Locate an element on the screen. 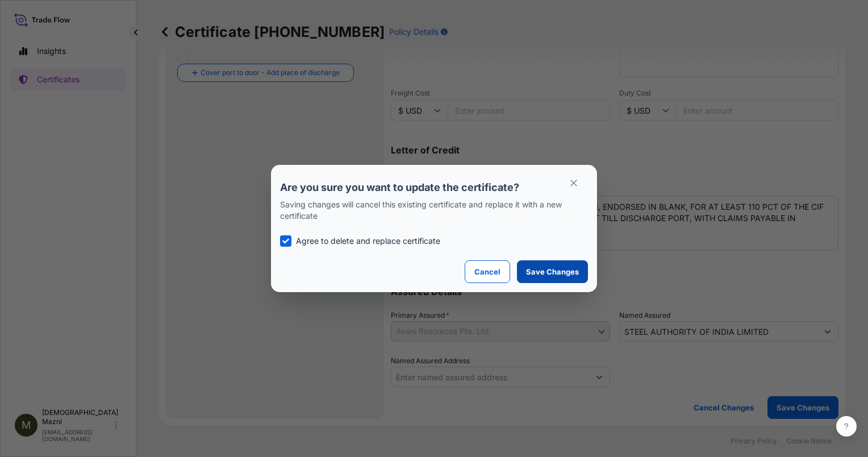 Image resolution: width=868 pixels, height=457 pixels. button: Cancel is located at coordinates (487, 272).